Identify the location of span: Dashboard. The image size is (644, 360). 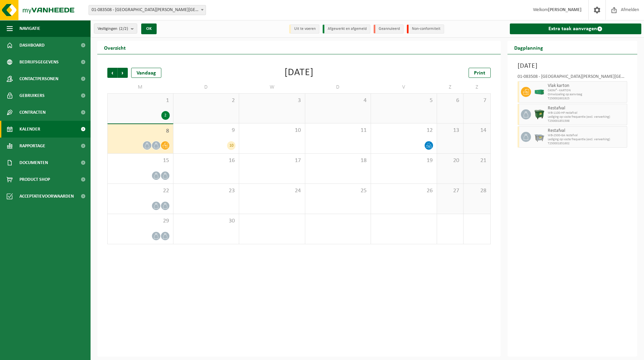
(32, 45).